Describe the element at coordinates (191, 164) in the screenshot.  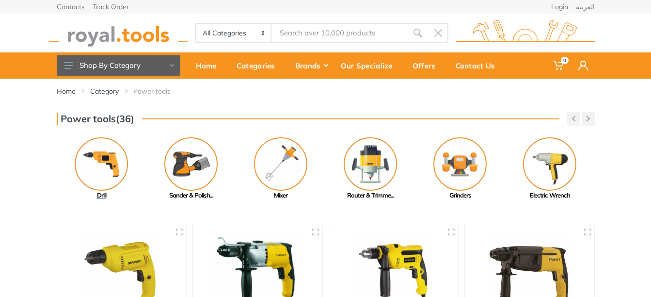
I see `img: Royal - Sander & Polisher` at that location.